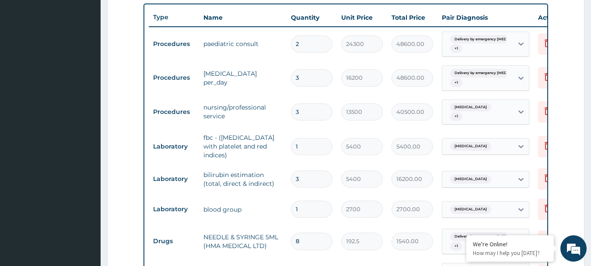 This screenshot has width=591, height=266. Describe the element at coordinates (412, 17) in the screenshot. I see `th: Total Price` at that location.